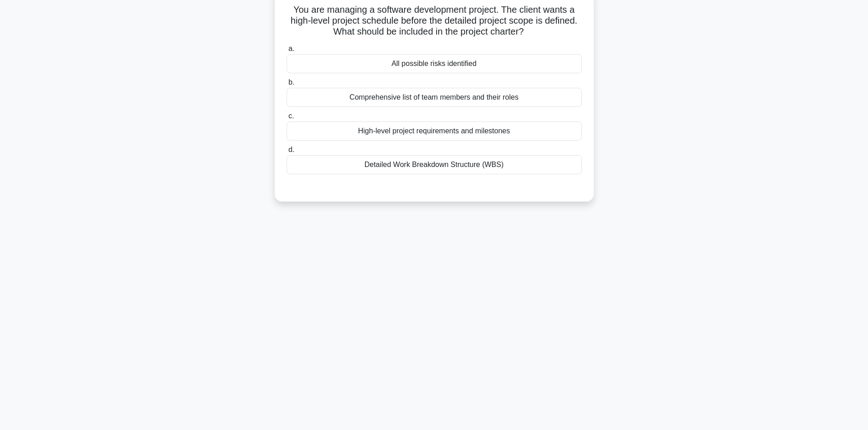 The image size is (868, 430). What do you see at coordinates (434, 64) in the screenshot?
I see `div: All possible risks identified` at bounding box center [434, 64].